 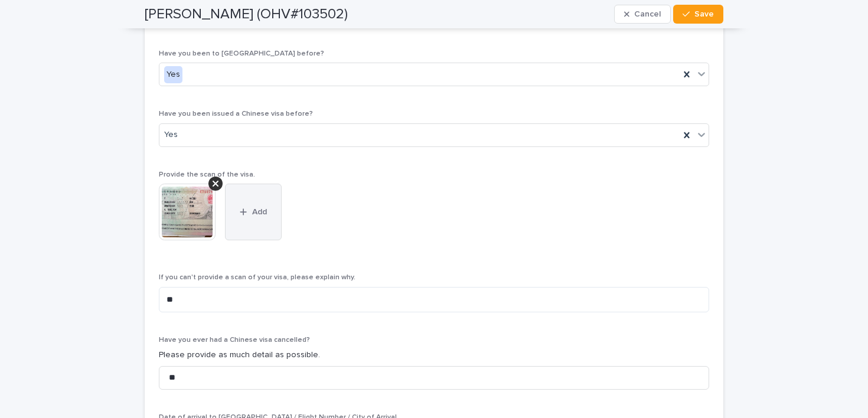 What do you see at coordinates (704, 14) in the screenshot?
I see `span: Save` at bounding box center [704, 14].